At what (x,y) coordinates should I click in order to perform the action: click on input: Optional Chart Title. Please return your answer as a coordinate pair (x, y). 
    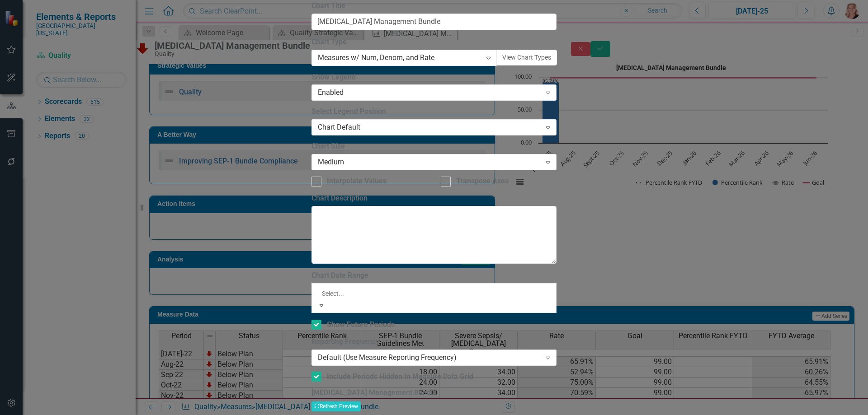
    Looking at the image, I should click on (434, 22).